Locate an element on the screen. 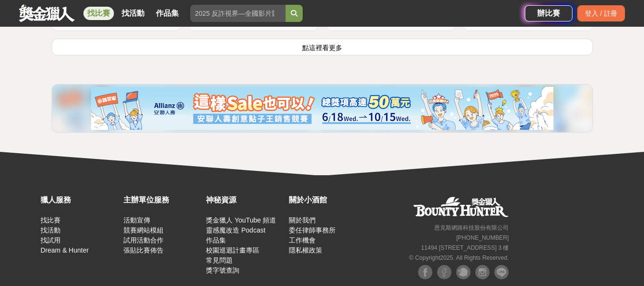 This screenshot has height=286, width=644. a: 隱私權政策 is located at coordinates (306, 250).